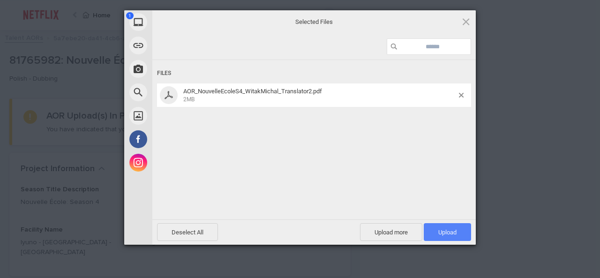  What do you see at coordinates (130, 15) in the screenshot?
I see `span: 1` at bounding box center [130, 15].